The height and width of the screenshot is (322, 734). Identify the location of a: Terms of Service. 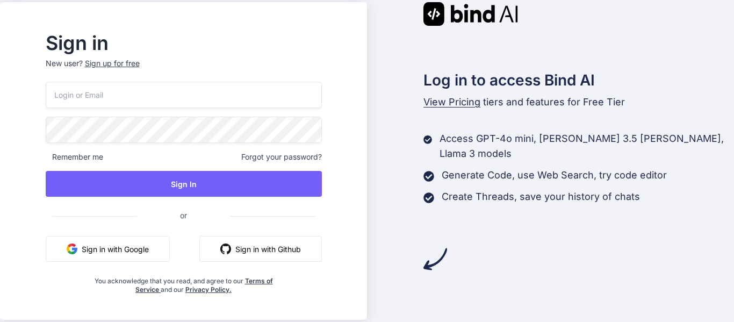
(204, 285).